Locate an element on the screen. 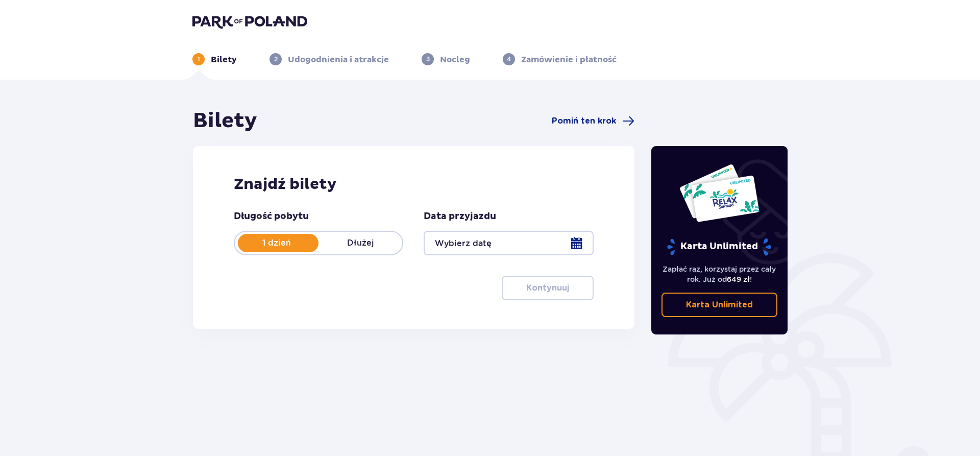 This screenshot has height=456, width=980. p: 4 is located at coordinates (509, 59).